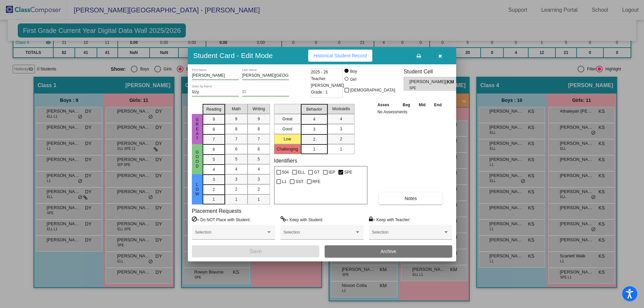 This screenshot has height=308, width=644. What do you see at coordinates (299, 182) in the screenshot?
I see `span: SST` at bounding box center [299, 182].